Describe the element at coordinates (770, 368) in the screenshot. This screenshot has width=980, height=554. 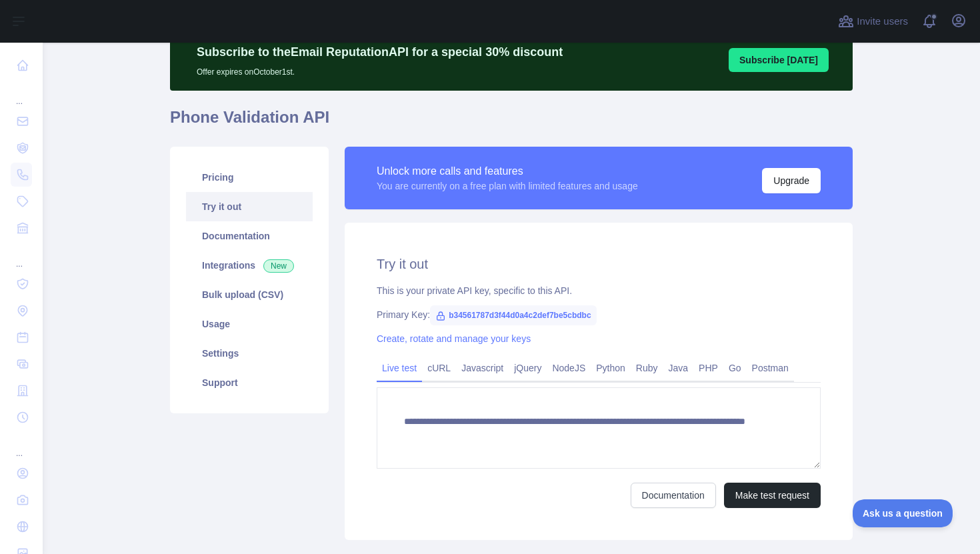
I see `a: Postman` at that location.